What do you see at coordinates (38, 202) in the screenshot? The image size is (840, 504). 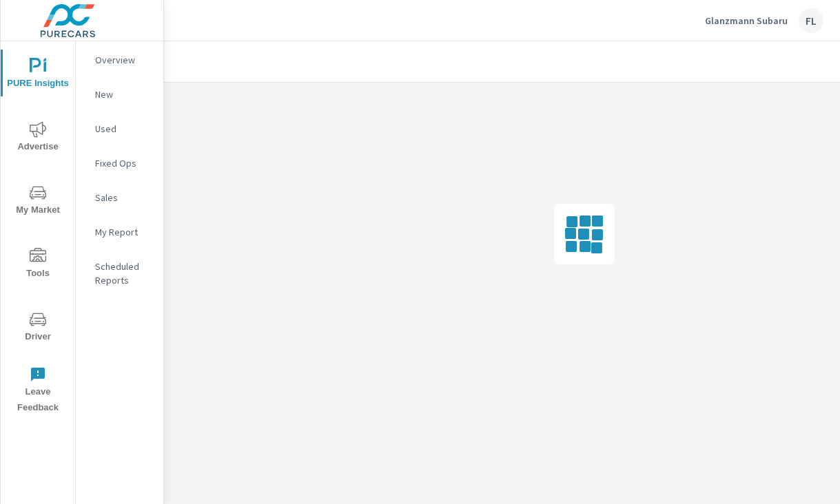 I see `span: My Market` at bounding box center [38, 202].